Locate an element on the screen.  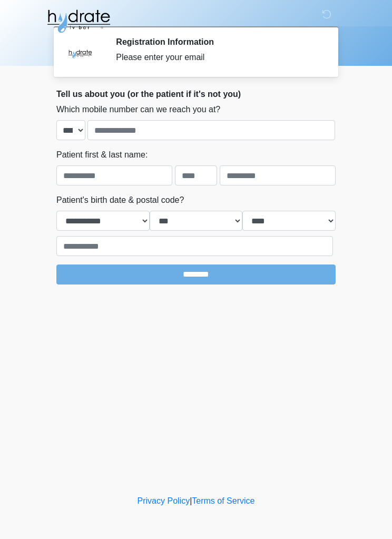
h2: Tell us about you (or the patient if it's not you) is located at coordinates (196, 94).